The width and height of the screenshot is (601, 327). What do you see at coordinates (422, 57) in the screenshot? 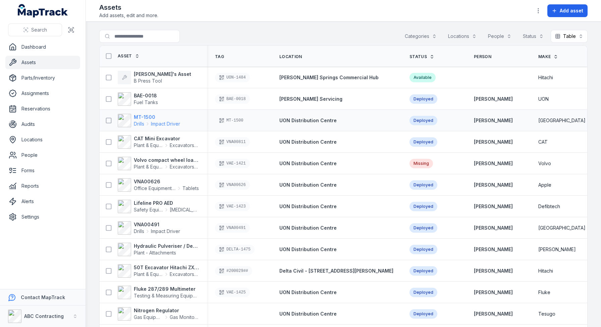
I see `a: Status` at bounding box center [422, 57].